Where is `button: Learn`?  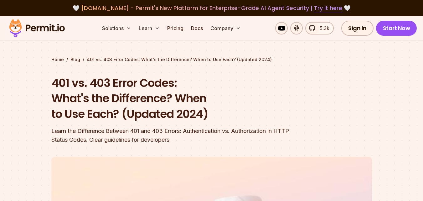
button: Learn is located at coordinates (149, 28).